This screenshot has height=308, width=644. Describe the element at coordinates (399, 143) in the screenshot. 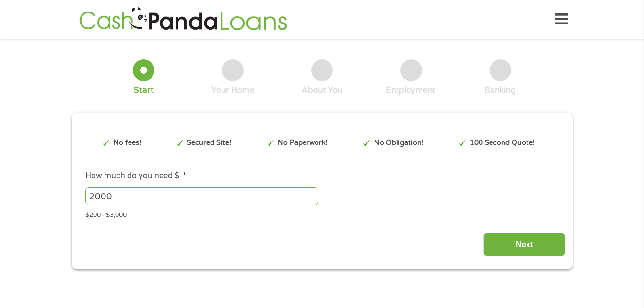

I see `p: No Obligation!` at that location.